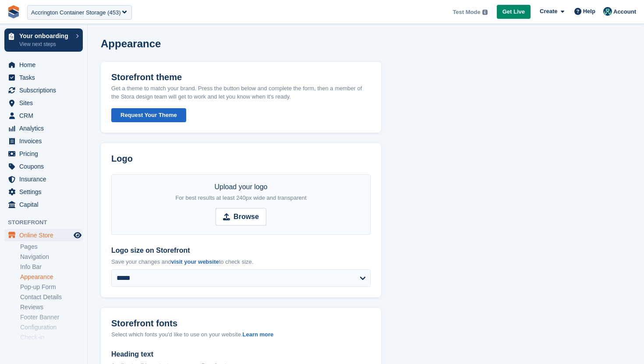  Describe the element at coordinates (14, 12) in the screenshot. I see `img: stora-icon-8386f47178a22dfd0bd8f6a31ec36ba5ce8667c1dd55bd0f319d3a0aa187defe.svg` at that location.